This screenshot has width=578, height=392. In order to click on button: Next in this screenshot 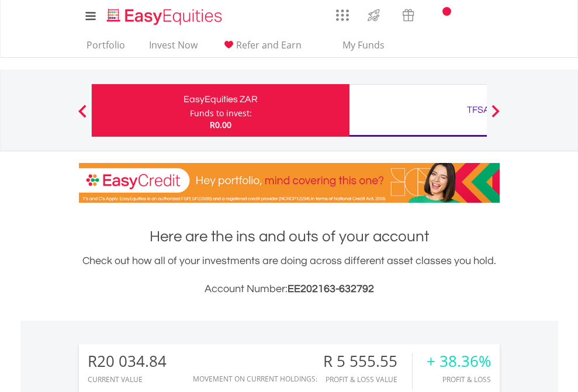, I will do `click(495, 116)`.